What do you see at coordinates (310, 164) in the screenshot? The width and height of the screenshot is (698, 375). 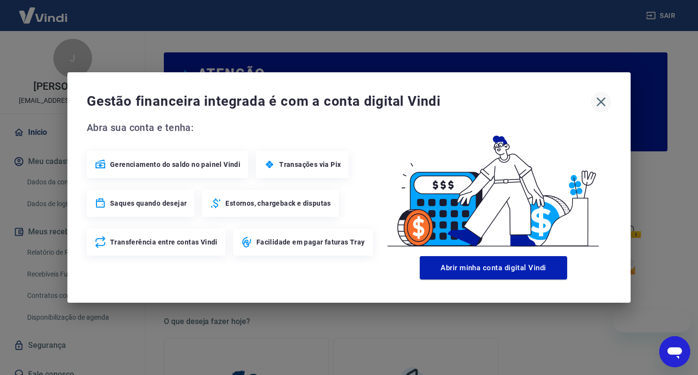 I see `span: Transações via Pix` at bounding box center [310, 164].